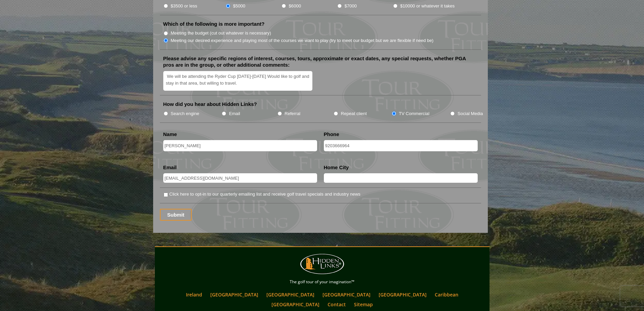  What do you see at coordinates (332, 134) in the screenshot?
I see `label: Phone` at bounding box center [332, 134].